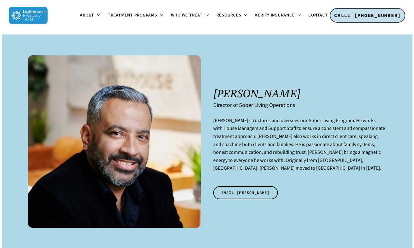 The height and width of the screenshot is (248, 414). I want to click on a: Treatment Programs, so click(136, 16).